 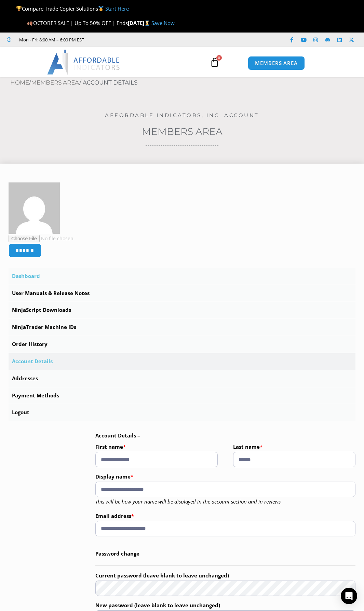 I want to click on span: MEMBERS AREA, so click(x=277, y=63).